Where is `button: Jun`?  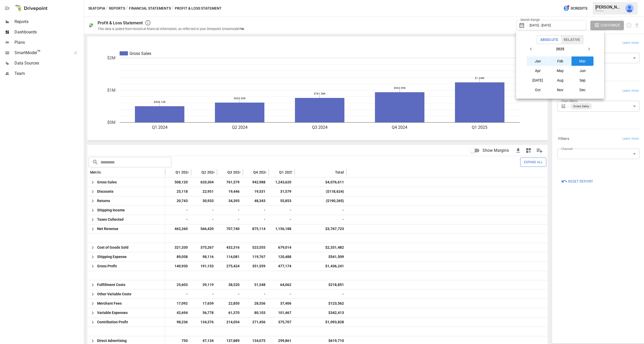
button: Jun is located at coordinates (582, 70).